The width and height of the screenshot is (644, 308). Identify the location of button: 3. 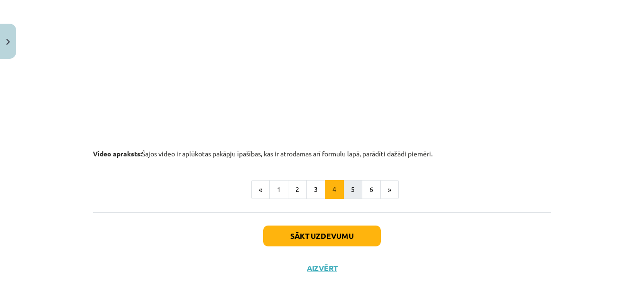
(316, 190).